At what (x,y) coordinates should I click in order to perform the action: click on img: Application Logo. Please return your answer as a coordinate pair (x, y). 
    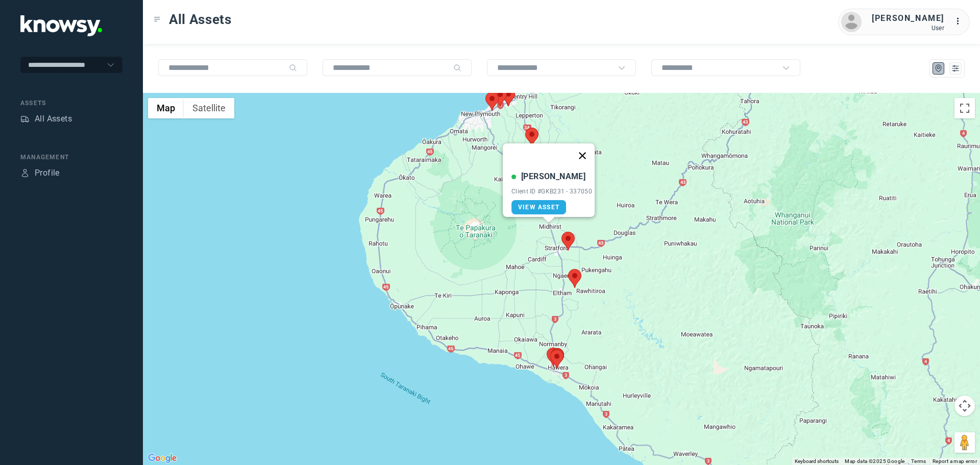
    Looking at the image, I should click on (62, 25).